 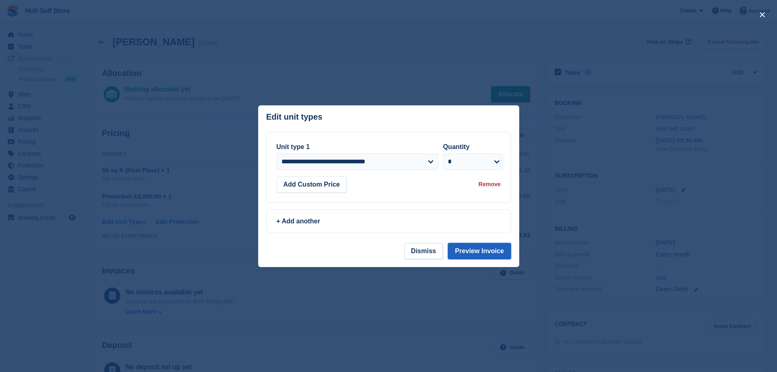 I want to click on div: Remove, so click(x=490, y=184).